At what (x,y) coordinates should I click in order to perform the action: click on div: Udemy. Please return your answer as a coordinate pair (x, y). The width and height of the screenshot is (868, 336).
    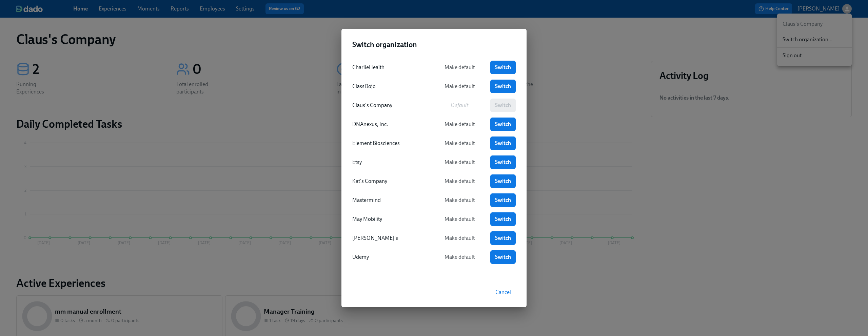
    Looking at the image, I should click on (390, 257).